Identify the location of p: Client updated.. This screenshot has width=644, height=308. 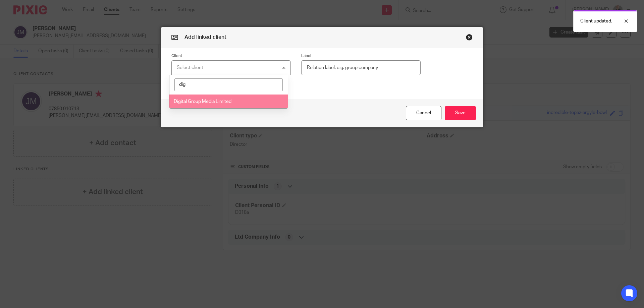
(596, 21).